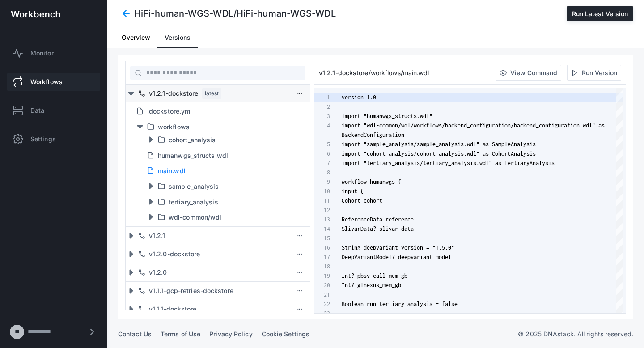  Describe the element at coordinates (170, 111) in the screenshot. I see `span: .dockstore.yml` at that location.